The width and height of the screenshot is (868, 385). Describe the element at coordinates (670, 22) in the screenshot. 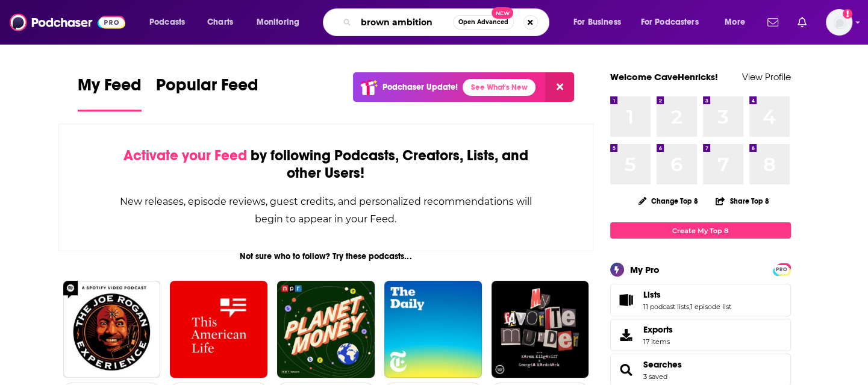

I see `span: For Podcasters` at that location.